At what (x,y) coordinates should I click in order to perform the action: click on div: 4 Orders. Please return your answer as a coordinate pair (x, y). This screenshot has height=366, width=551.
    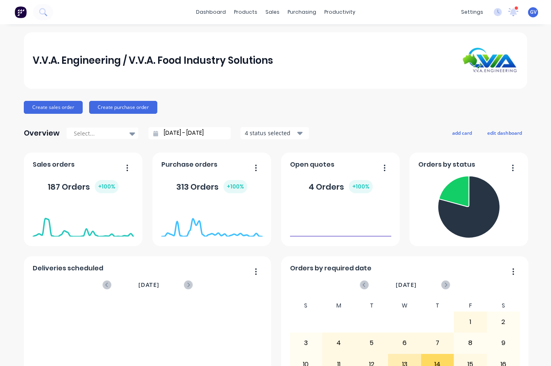
    Looking at the image, I should click on (341, 186).